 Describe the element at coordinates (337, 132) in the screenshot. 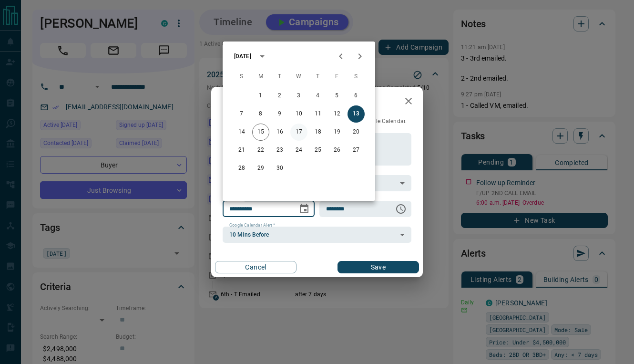

I see `button: 19` at that location.